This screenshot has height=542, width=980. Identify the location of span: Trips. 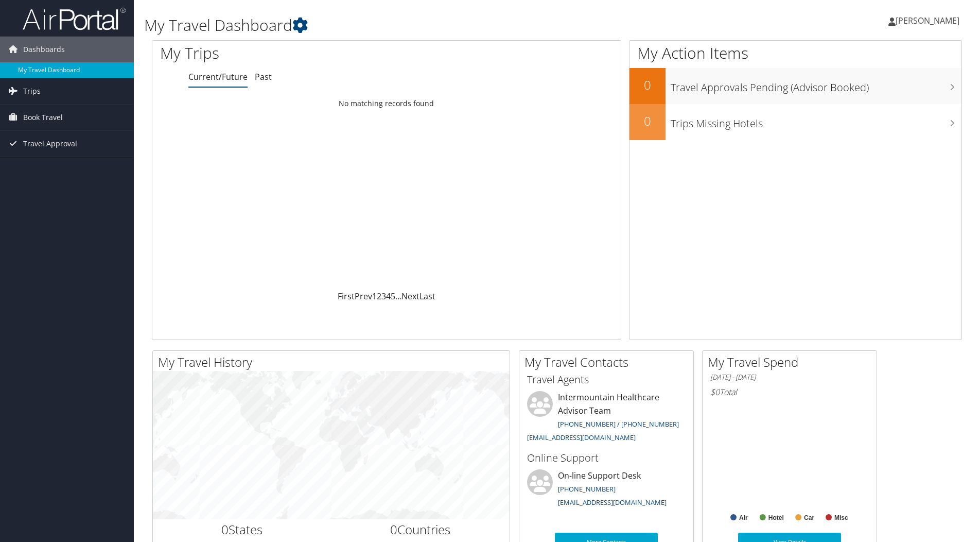
(32, 91).